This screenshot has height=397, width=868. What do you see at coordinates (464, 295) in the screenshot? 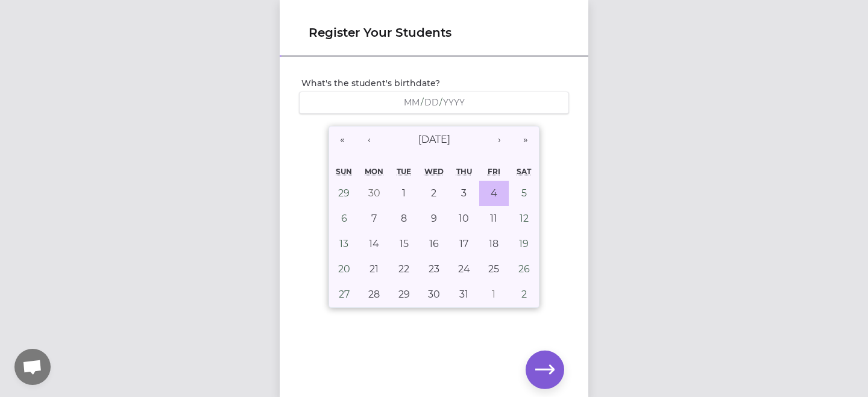
I see `button: December 31, 2020` at bounding box center [464, 295].